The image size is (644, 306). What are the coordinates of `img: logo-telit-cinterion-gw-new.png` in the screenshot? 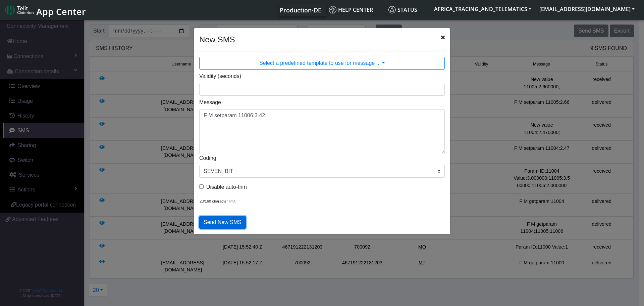 It's located at (19, 10).